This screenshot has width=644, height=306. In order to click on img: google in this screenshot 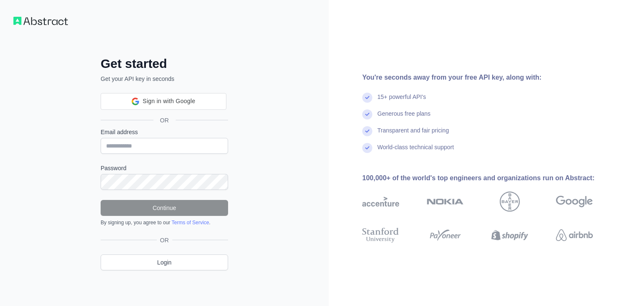, I will do `click(575, 202)`.